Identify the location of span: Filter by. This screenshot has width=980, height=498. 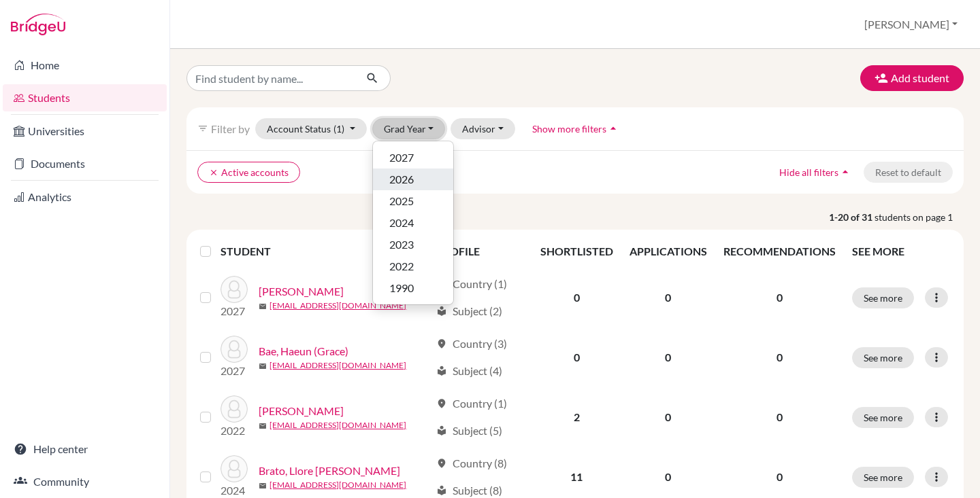
(229, 129).